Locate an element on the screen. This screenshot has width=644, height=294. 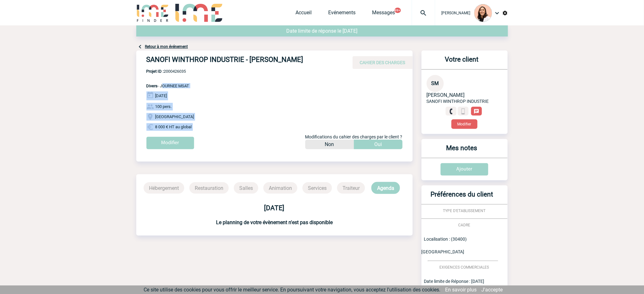
span: Ce site utilise des cookies pour vous offrir le meilleur service. En poursuivant votre navigation... is located at coordinates (292, 290).